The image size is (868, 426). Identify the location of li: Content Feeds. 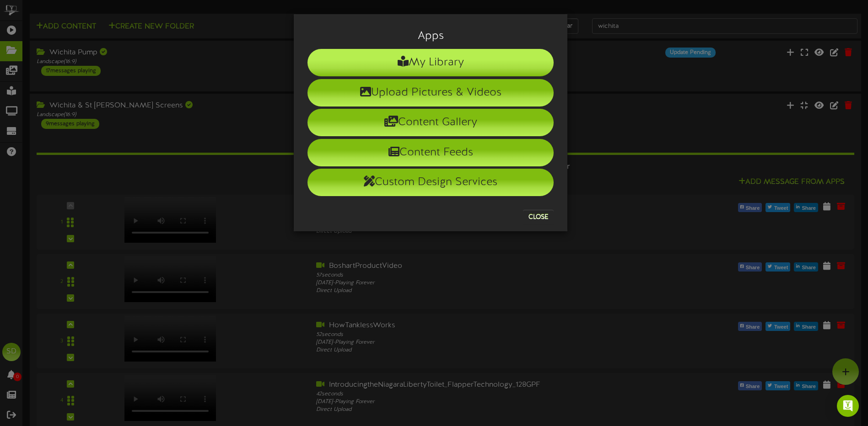
(431, 153).